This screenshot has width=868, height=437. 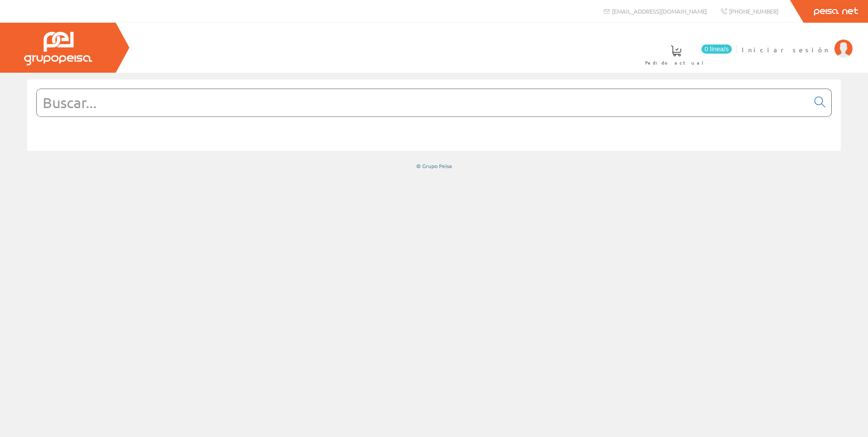 I want to click on a: Iniciar sesión, so click(x=797, y=42).